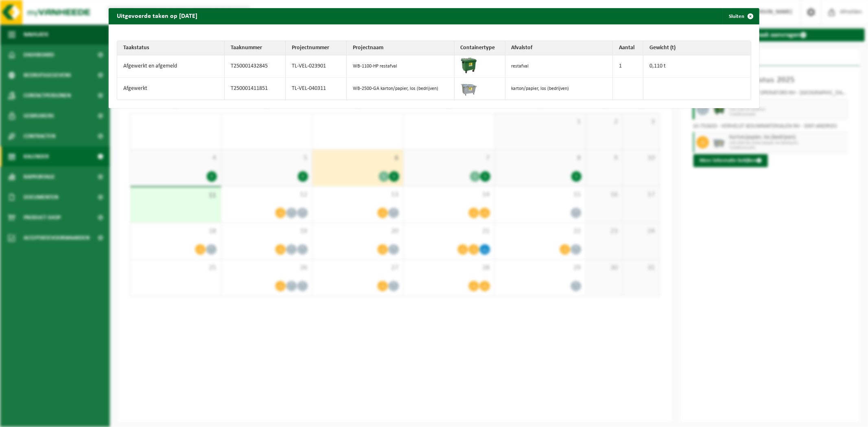 The height and width of the screenshot is (427, 868). What do you see at coordinates (469, 65) in the screenshot?
I see `img: WB-1100-HPE-GN-01` at bounding box center [469, 65].